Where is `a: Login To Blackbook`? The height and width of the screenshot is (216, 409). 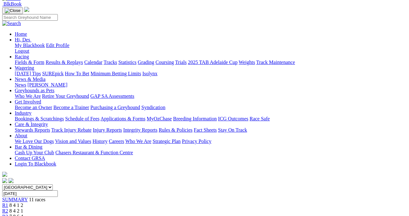
a: Login To Blackbook is located at coordinates (35, 164).